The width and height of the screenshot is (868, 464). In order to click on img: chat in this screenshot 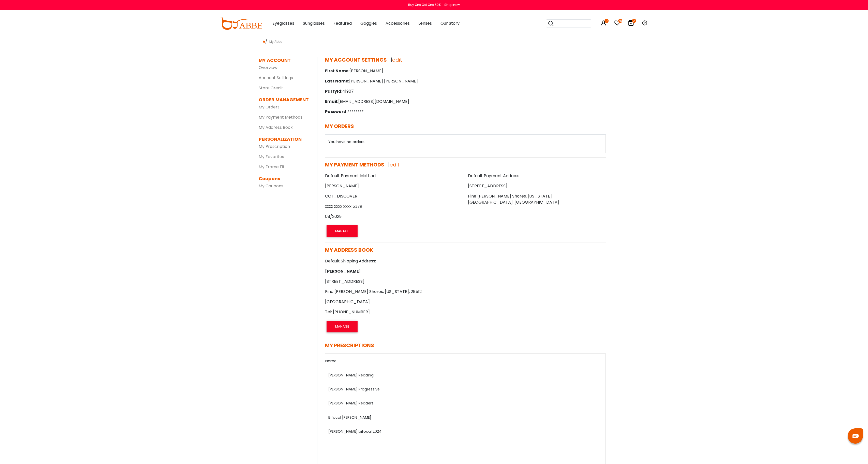, I will do `click(856, 436)`.